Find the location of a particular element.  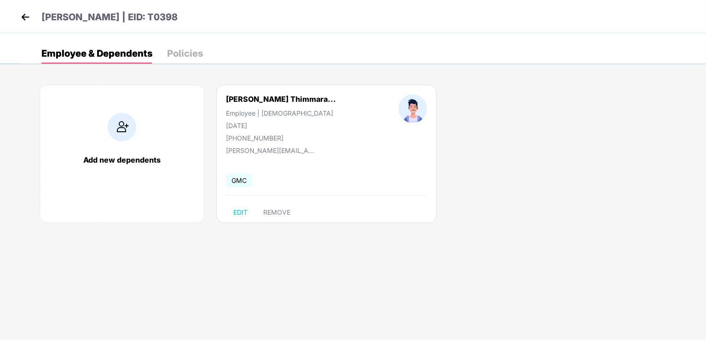

span: REMOVE is located at coordinates (277, 212).